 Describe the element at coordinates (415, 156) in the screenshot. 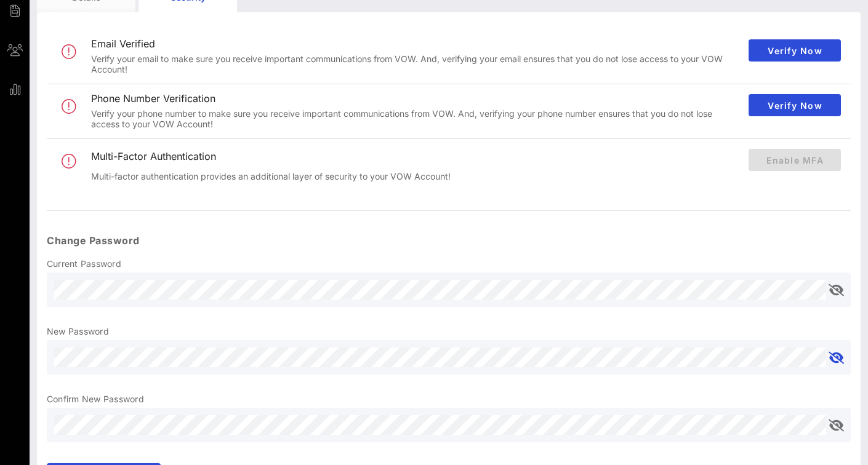

I see `div: Multi-Factor Authentication` at that location.